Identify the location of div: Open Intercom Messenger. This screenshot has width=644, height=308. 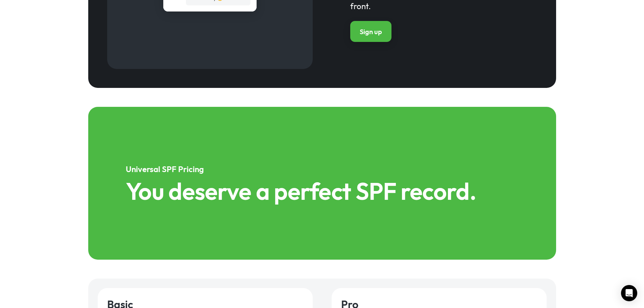
(629, 293).